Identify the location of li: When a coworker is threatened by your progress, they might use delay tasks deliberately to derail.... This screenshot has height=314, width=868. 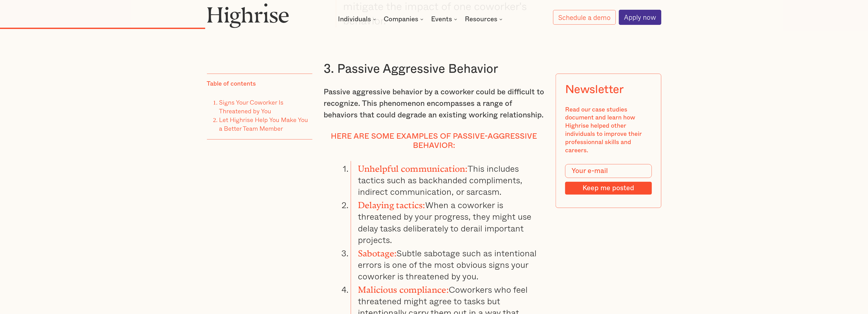
(448, 221).